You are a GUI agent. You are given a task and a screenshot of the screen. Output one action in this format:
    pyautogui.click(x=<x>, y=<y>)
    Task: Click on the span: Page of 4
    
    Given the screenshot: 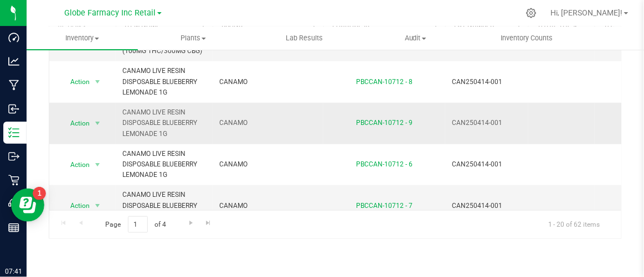 What is the action you would take?
    pyautogui.click(x=136, y=224)
    